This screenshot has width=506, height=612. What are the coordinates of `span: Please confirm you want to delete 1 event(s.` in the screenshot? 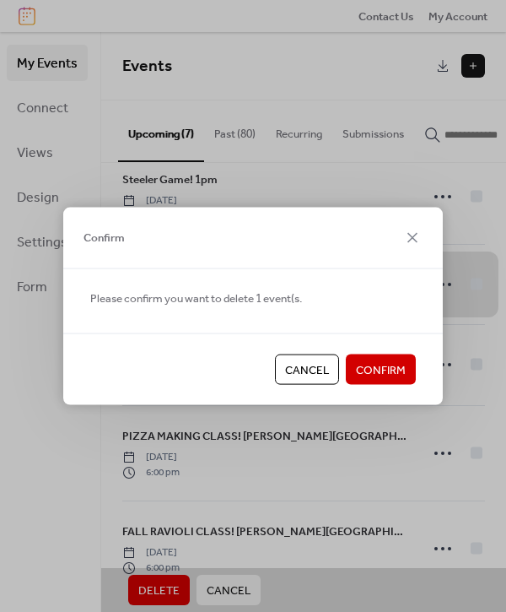 It's located at (196, 298).